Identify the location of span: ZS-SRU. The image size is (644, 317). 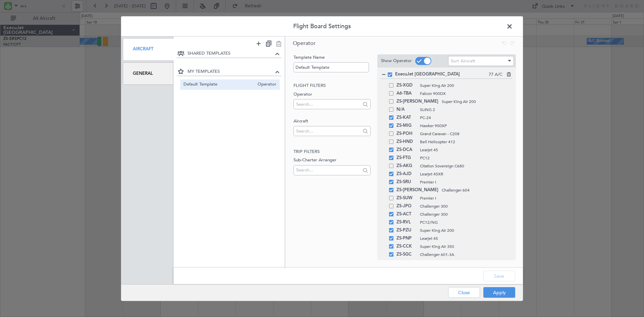
(407, 182).